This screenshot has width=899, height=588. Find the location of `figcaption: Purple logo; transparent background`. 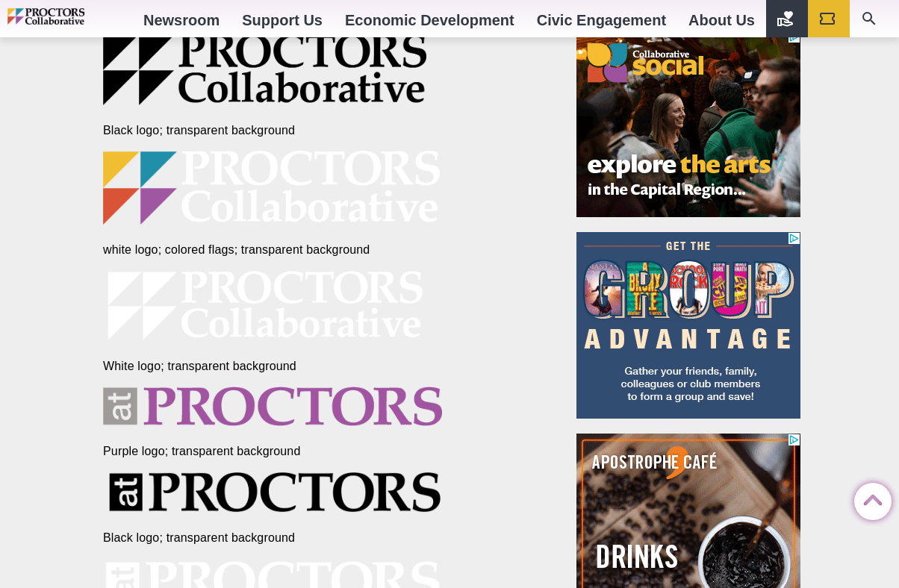

figcaption: Purple logo; transparent background is located at coordinates (322, 451).